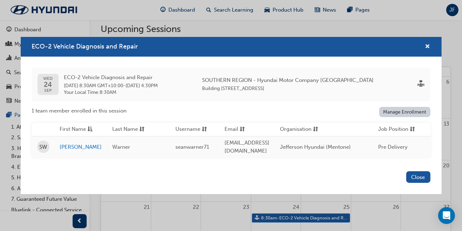  I want to click on span: 25 Sep 2025 4:30PM, so click(142, 85).